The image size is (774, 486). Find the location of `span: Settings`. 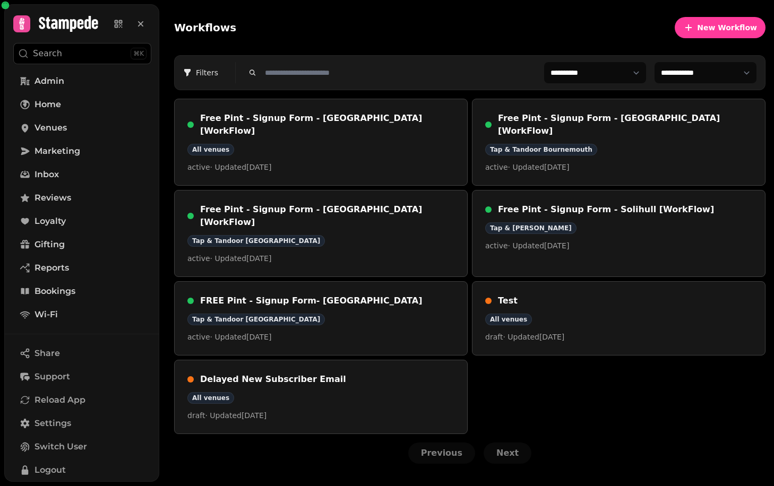

span: Settings is located at coordinates (53, 424).